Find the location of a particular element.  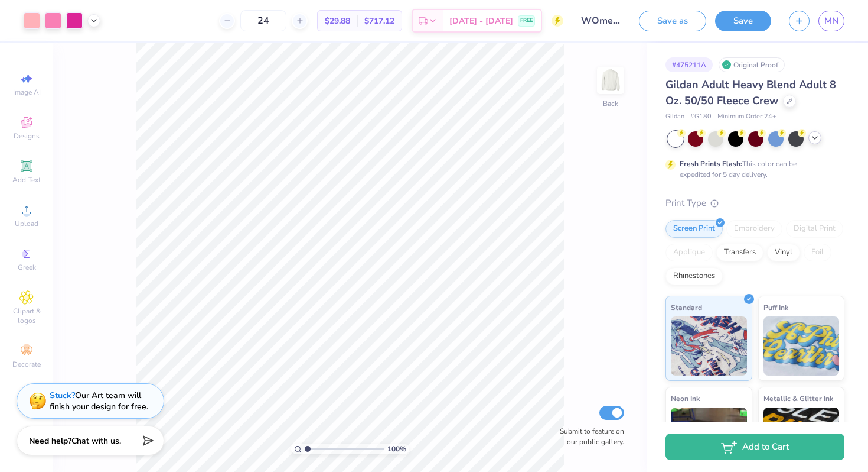

span: $29.88 is located at coordinates (337, 21).